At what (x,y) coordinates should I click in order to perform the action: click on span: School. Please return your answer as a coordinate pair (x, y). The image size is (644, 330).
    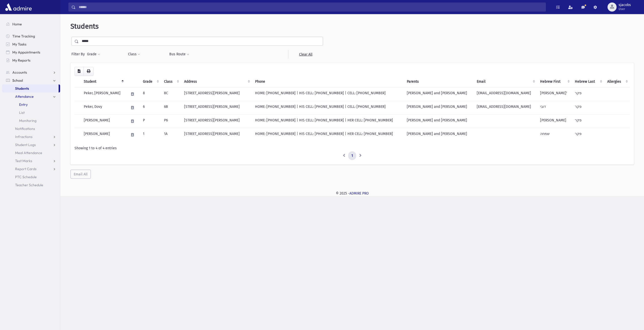
    Looking at the image, I should click on (18, 81).